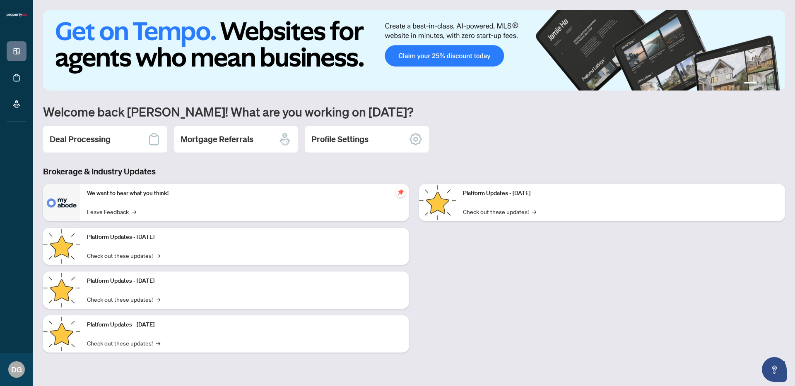 This screenshot has width=795, height=386. I want to click on img: Platform Updates - July 8, 2025, so click(62, 334).